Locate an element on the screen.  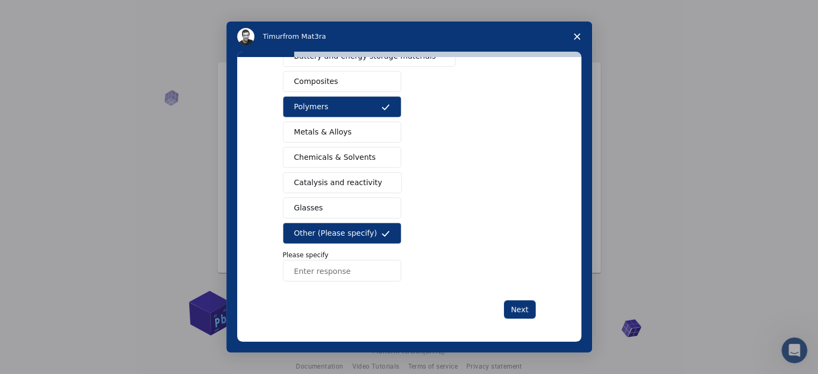
button: Catalysis and reactivity is located at coordinates (342, 182).